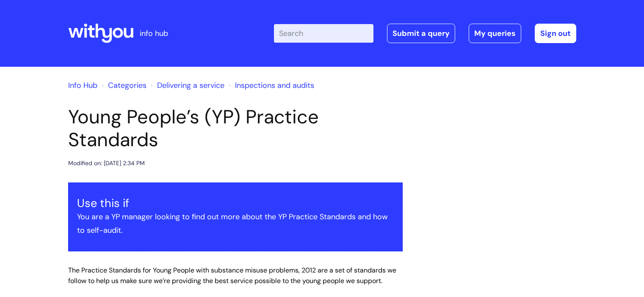 The height and width of the screenshot is (297, 644). Describe the element at coordinates (191, 85) in the screenshot. I see `a: Delivering a service` at that location.